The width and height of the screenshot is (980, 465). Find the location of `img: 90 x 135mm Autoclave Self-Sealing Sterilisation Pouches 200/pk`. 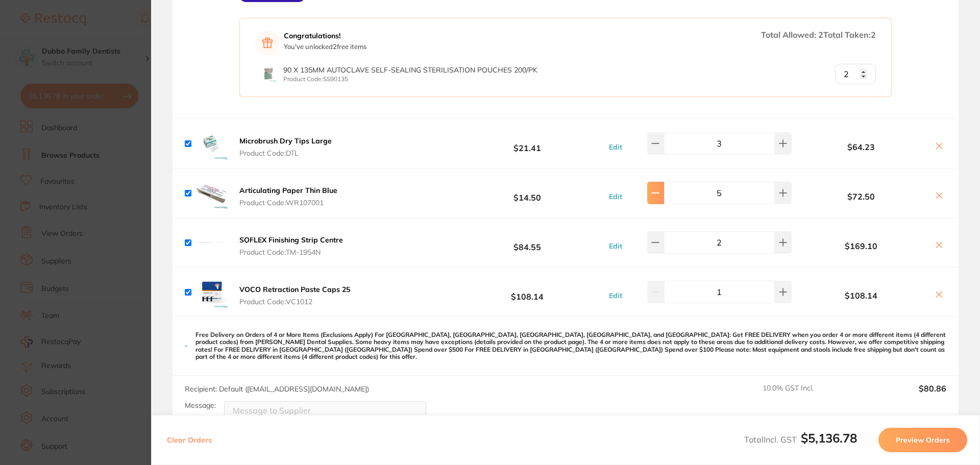

img: 90 x 135mm Autoclave Self-Sealing Sterilisation Pouches 200/pk is located at coordinates (268, 74).